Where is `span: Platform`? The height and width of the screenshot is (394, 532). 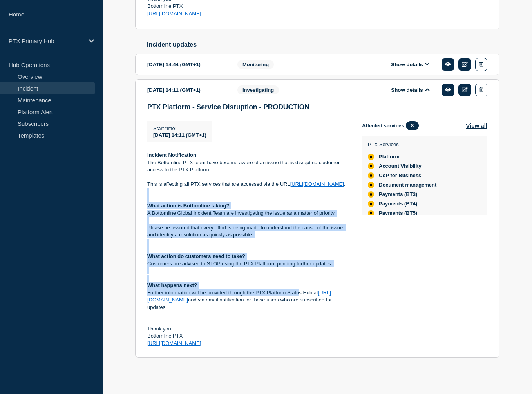 span: Platform is located at coordinates (389, 157).